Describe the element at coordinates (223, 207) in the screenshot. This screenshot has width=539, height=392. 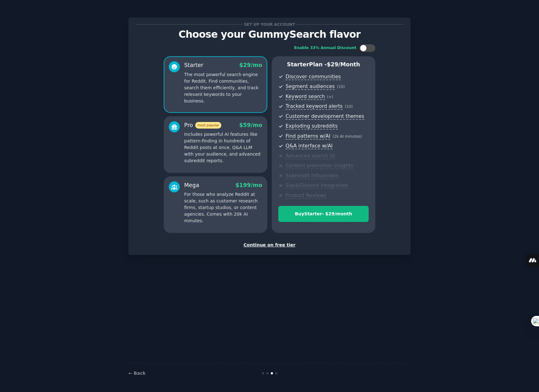
I see `p: For those who analyze Reddit at scale, such as customer research firms, startup studios, or conte...` at that location.